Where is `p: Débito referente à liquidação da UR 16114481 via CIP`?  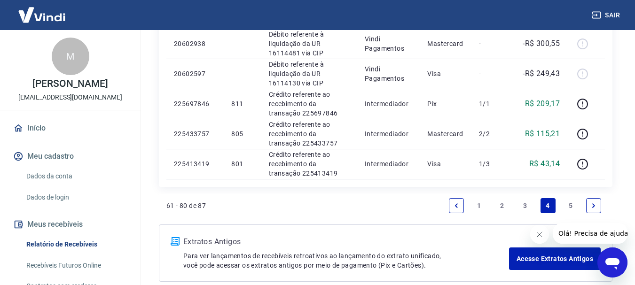
p: Débito referente à liquidação da UR 16114481 via CIP is located at coordinates (309, 44).